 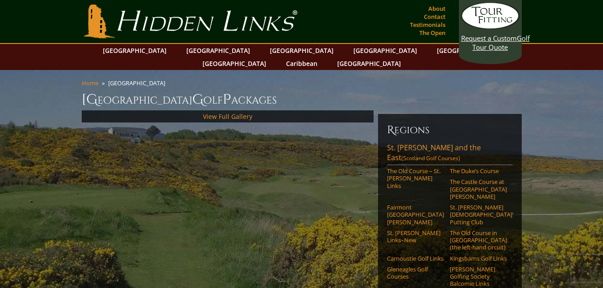 What do you see at coordinates (432, 33) in the screenshot?
I see `a: The Open` at bounding box center [432, 33].